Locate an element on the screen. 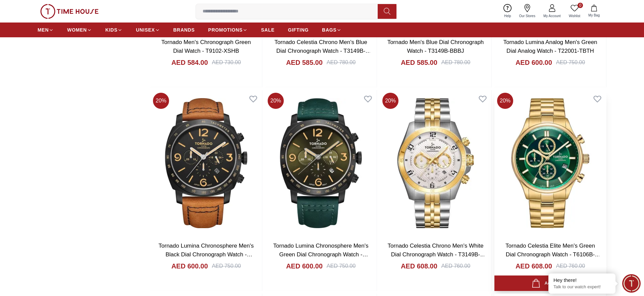 The width and height of the screenshot is (644, 296). a: Tornado Men's Blue Dial Chronograph Watch - T3149B-BBBJ is located at coordinates (436, 46).